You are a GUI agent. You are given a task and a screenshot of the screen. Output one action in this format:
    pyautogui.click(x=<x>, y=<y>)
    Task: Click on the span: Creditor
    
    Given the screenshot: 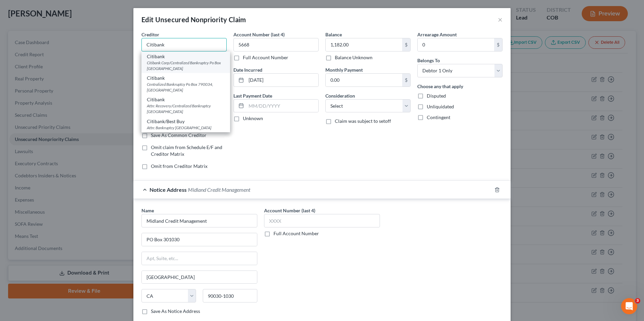 What is the action you would take?
    pyautogui.click(x=150, y=34)
    